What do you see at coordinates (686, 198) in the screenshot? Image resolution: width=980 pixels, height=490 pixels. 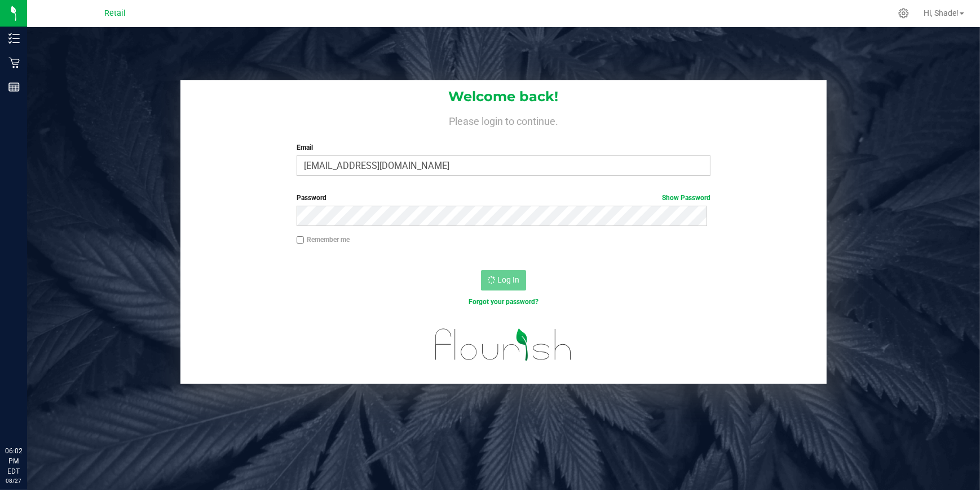 I see `a: Show Password` at bounding box center [686, 198].